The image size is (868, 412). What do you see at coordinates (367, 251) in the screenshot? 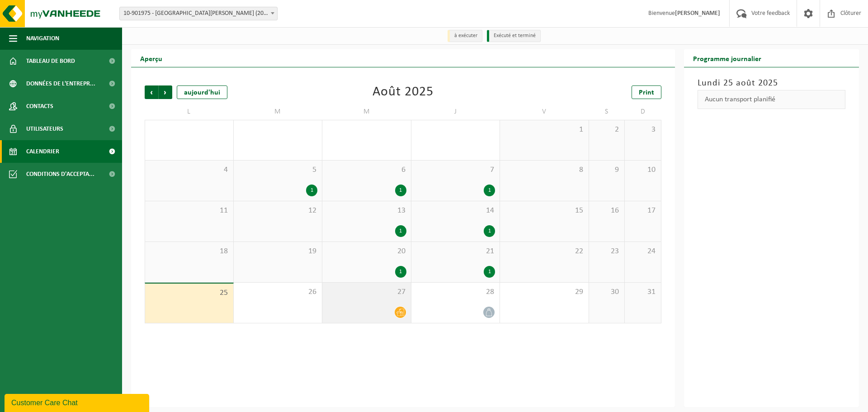
I see `span: 20` at bounding box center [367, 251].